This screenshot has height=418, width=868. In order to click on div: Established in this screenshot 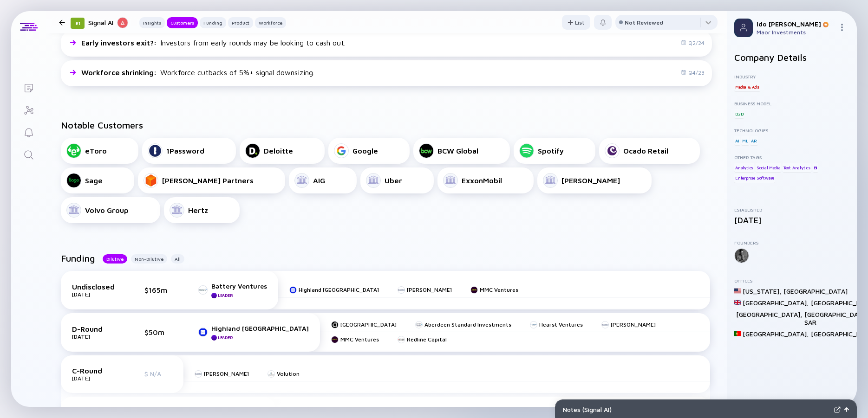, I will do `click(792, 210)`.